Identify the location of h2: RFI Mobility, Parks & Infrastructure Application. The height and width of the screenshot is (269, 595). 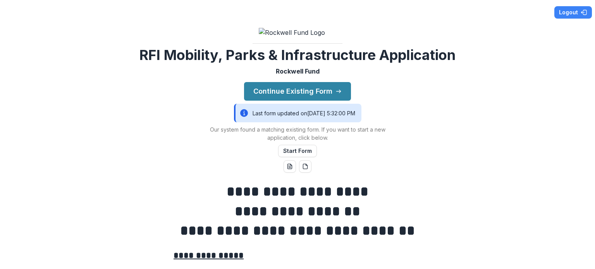
(298, 55).